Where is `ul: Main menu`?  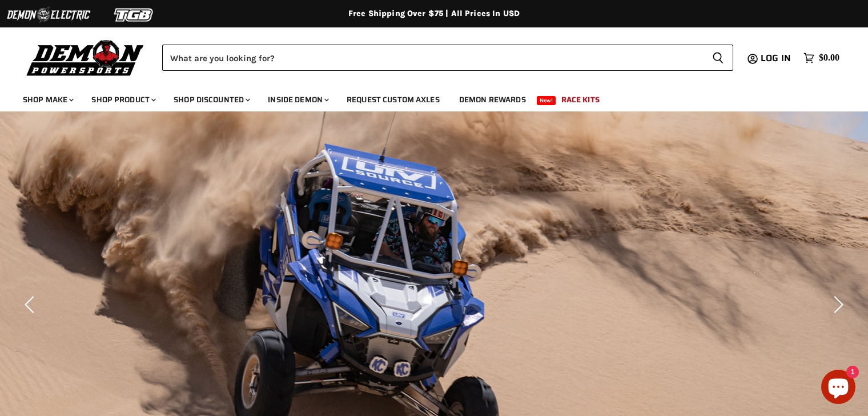
ul: Main menu is located at coordinates (426, 97).